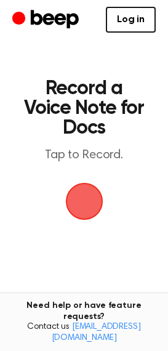 This screenshot has width=168, height=351. Describe the element at coordinates (130, 20) in the screenshot. I see `a: Log in` at that location.